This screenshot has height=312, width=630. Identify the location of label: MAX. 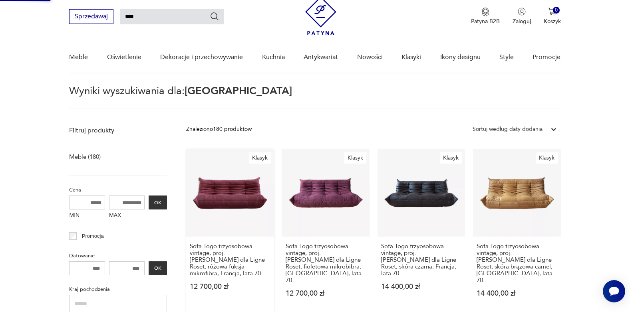
(127, 216).